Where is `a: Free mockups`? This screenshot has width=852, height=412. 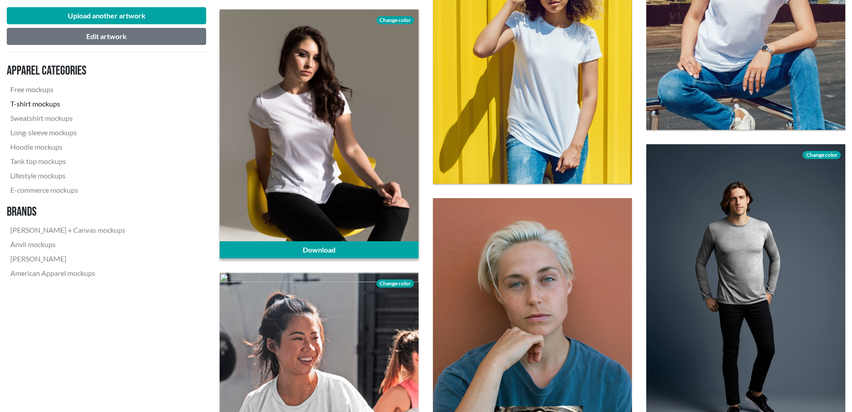 a: Free mockups is located at coordinates (68, 89).